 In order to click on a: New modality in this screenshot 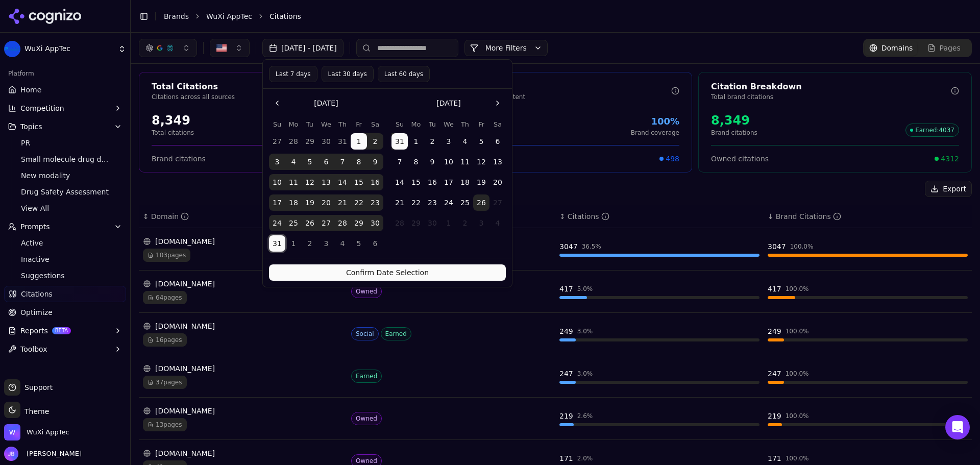, I will do `click(66, 176)`.